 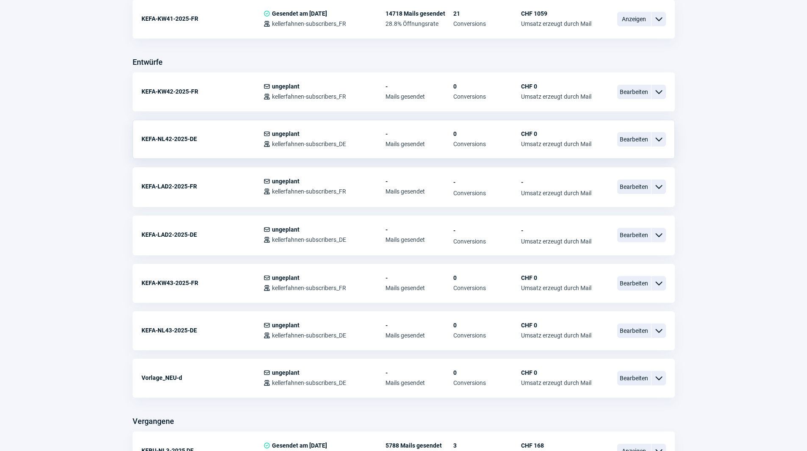 I want to click on div: KEFA-LAD2-2025-FR, so click(x=202, y=186).